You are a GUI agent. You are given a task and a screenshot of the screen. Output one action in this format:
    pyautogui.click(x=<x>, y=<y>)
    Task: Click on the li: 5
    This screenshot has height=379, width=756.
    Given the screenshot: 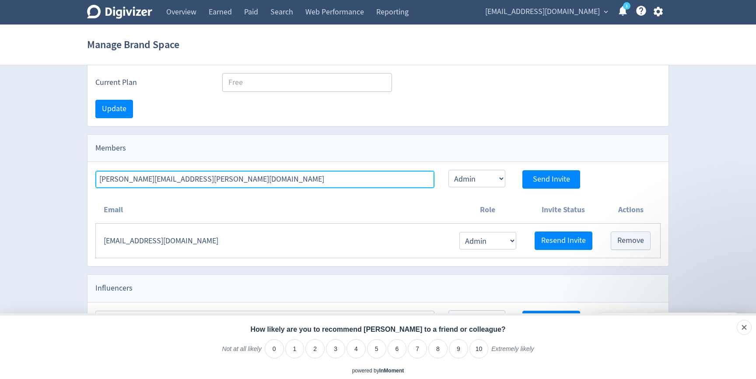 What is the action you would take?
    pyautogui.click(x=377, y=349)
    